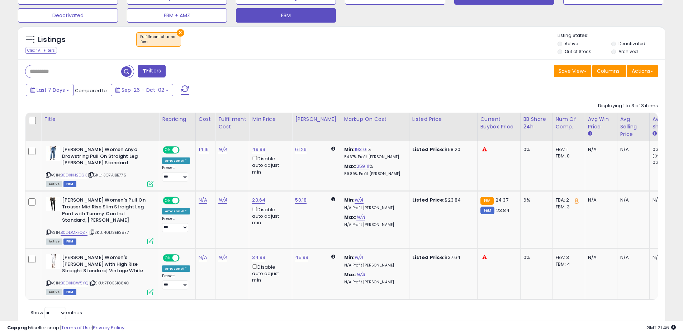  Describe the element at coordinates (20, 327) in the screenshot. I see `strong: Copyright` at that location.